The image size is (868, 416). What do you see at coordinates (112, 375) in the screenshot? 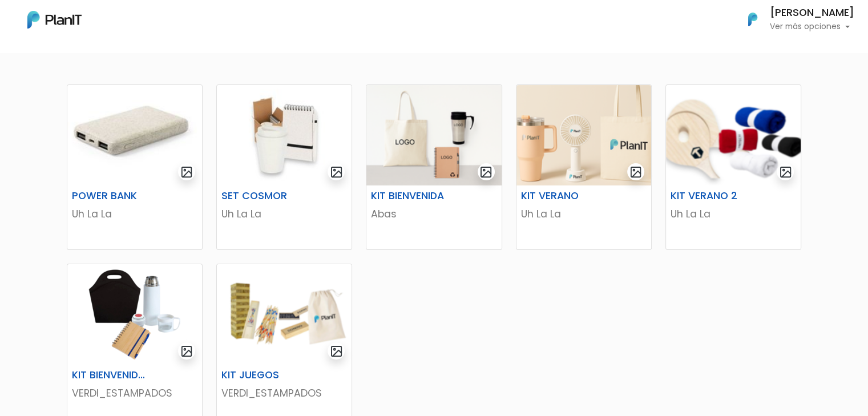
I see `h6: KIT BIENVENIDA 8` at bounding box center [112, 375].